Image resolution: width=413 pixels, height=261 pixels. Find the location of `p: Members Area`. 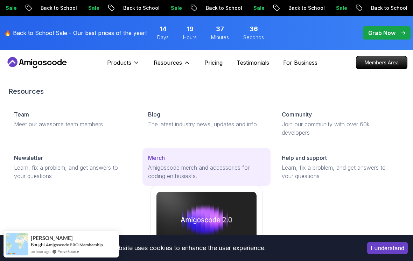

p: Members Area is located at coordinates (381, 63).